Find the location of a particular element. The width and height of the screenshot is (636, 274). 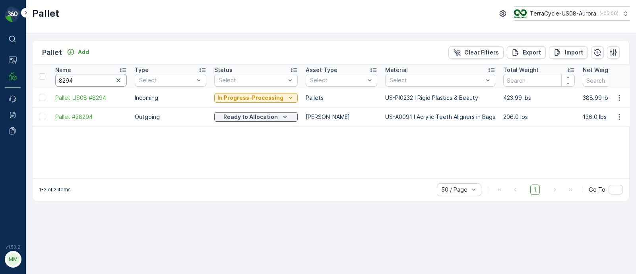

p: Import is located at coordinates (574, 52).